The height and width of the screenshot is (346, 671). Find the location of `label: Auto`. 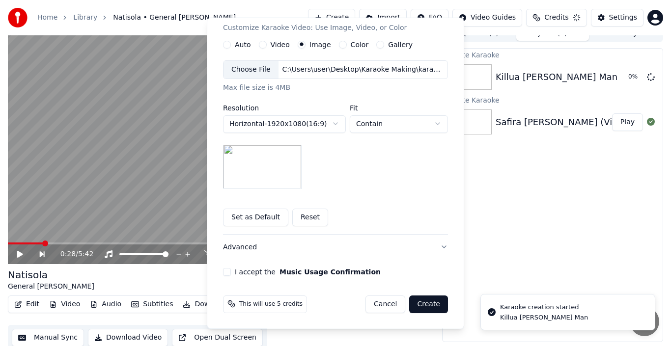

label: Auto is located at coordinates (243, 44).